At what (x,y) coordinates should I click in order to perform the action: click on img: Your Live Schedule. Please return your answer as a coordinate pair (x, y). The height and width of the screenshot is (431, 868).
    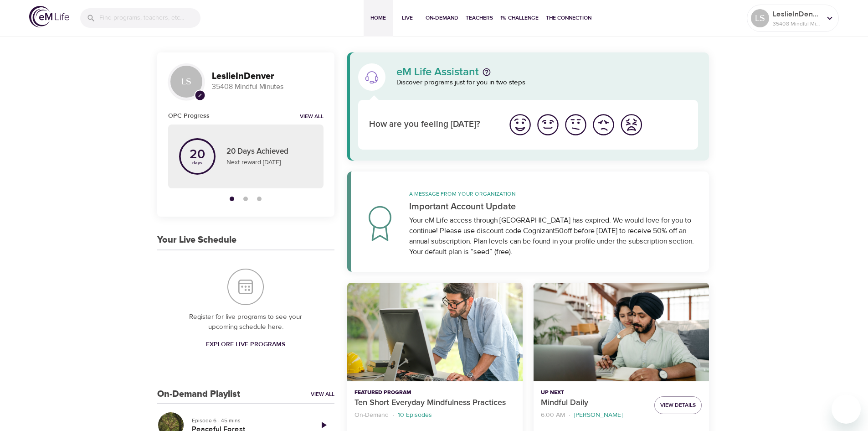
    Looking at the image, I should click on (246, 287).